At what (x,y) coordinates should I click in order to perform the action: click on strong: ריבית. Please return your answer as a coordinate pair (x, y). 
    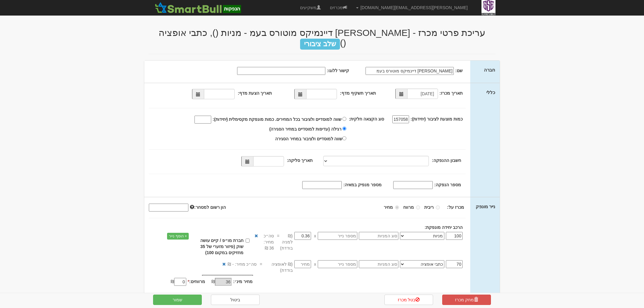
    Looking at the image, I should click on (429, 207).